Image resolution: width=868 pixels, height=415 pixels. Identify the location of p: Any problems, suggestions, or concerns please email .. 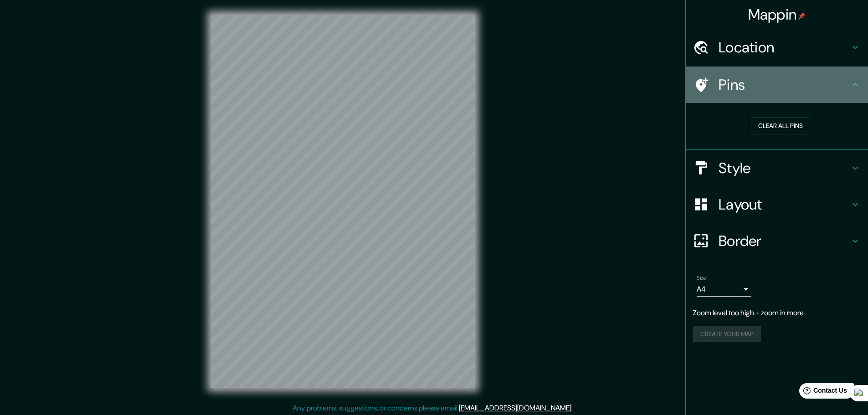
(432, 408).